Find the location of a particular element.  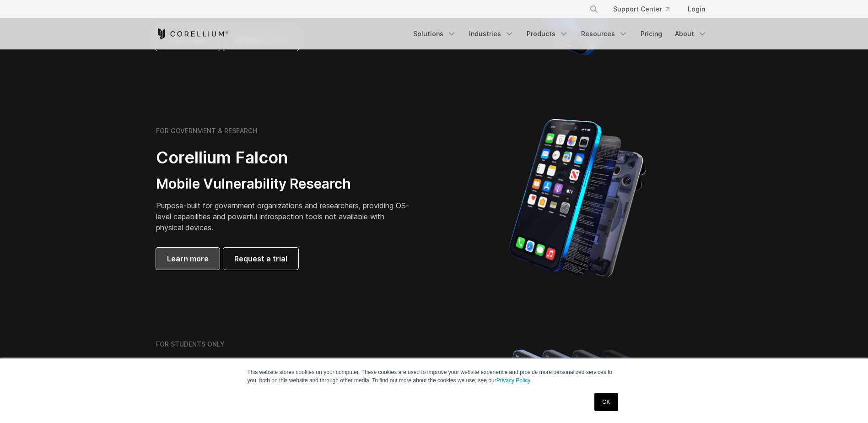

button: Search is located at coordinates (594, 9).